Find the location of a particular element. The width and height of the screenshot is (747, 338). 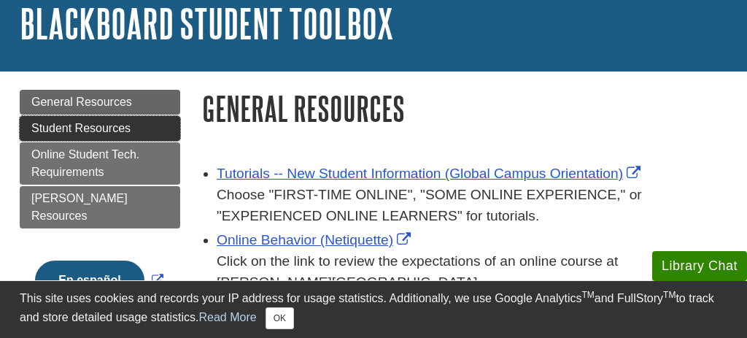

a: Online Student Tech. Requirements is located at coordinates (100, 163).